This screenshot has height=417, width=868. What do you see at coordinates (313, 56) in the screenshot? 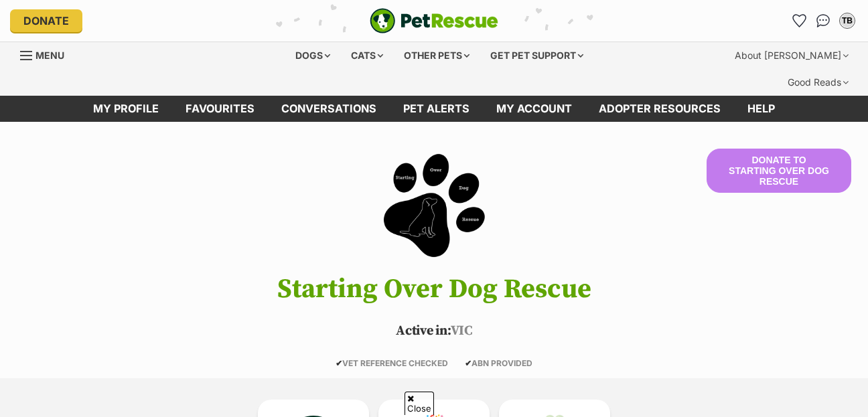
I see `div: Dogs` at bounding box center [313, 56].